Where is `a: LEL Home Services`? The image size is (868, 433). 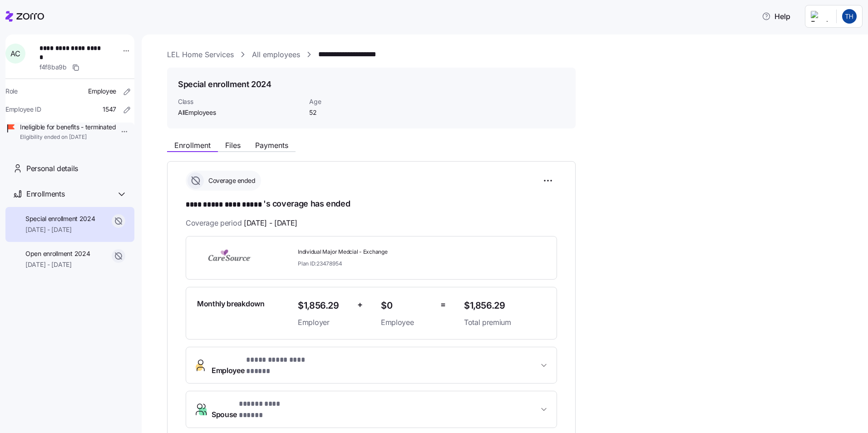
a: LEL Home Services is located at coordinates (200, 55).